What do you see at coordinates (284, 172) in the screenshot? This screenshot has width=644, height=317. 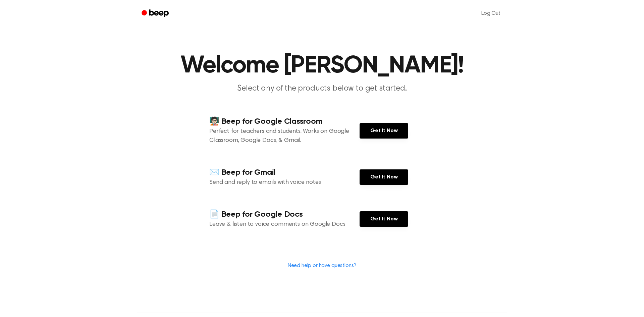 I see `h4: ✉️ Beep for Gmail` at bounding box center [284, 172].